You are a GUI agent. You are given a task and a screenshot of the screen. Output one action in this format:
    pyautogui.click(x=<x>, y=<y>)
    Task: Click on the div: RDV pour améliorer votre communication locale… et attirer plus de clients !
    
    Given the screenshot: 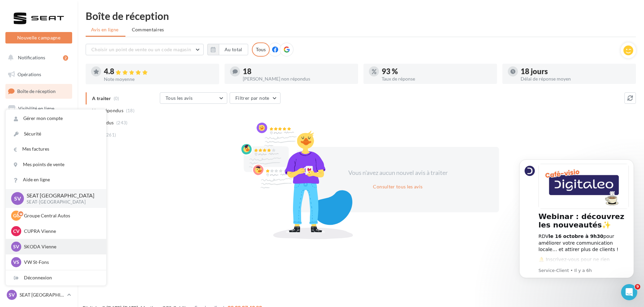 What is the action you would take?
    pyautogui.click(x=75, y=92)
    